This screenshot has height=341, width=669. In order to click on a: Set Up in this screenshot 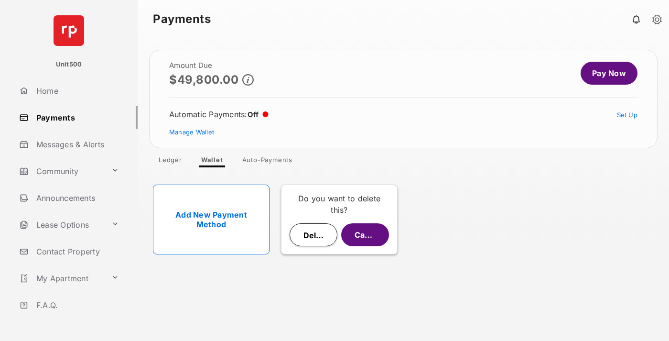, I will do `click(627, 115)`.